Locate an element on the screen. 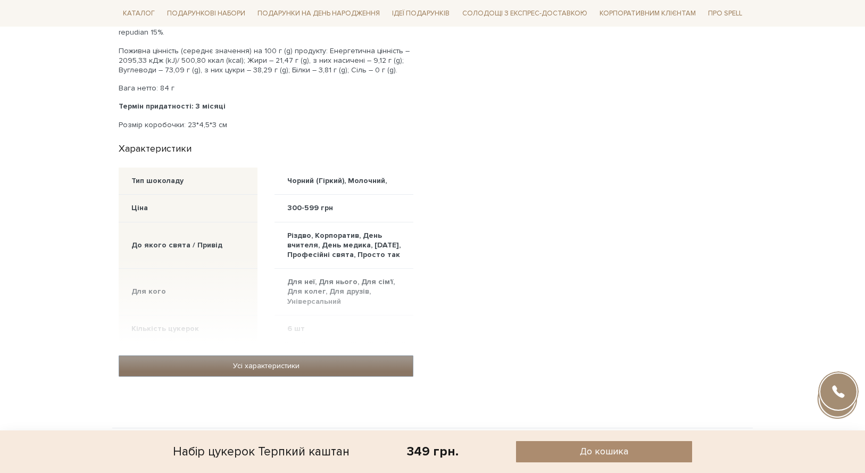 Image resolution: width=865 pixels, height=473 pixels. a: Солодощі з експрес-доставкою is located at coordinates (524, 13).